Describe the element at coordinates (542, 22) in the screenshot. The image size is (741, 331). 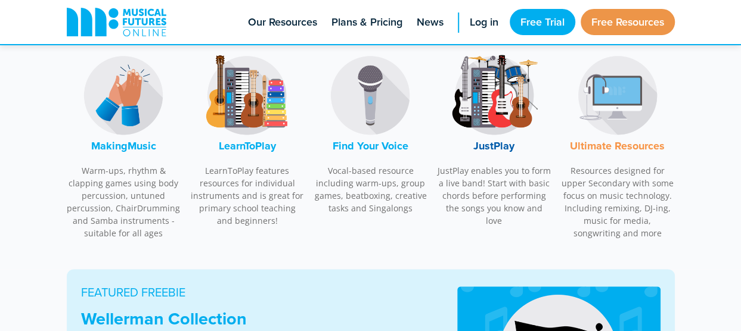
I see `a: Free Trial` at that location.